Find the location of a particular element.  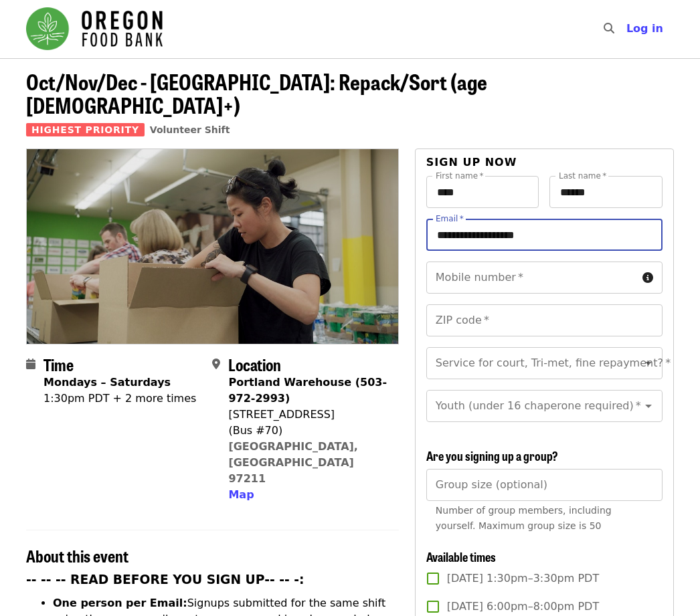

i: circle-info icon is located at coordinates (647, 278).